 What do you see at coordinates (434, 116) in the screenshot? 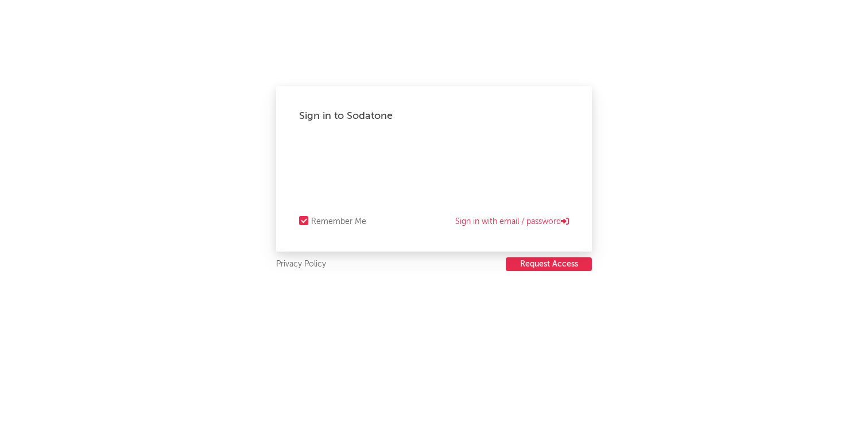
I see `div: Sign in to Sodatone` at bounding box center [434, 116].